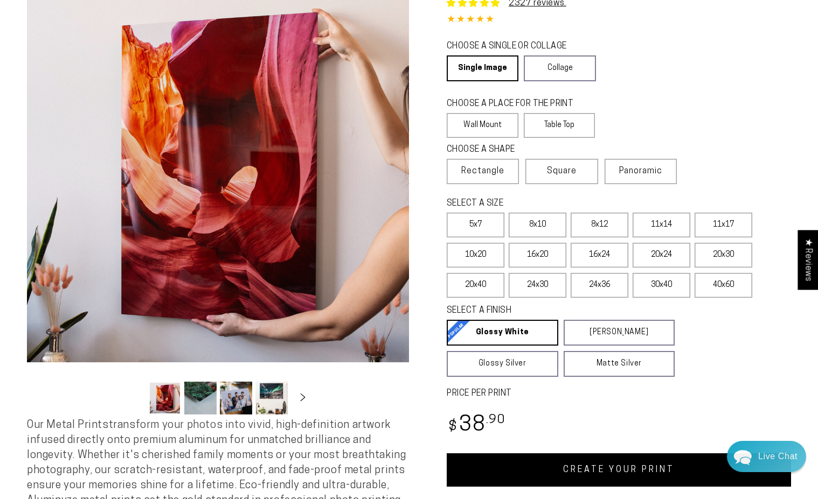 The width and height of the screenshot is (818, 499). What do you see at coordinates (537, 285) in the screenshot?
I see `label: 24x30` at bounding box center [537, 285].